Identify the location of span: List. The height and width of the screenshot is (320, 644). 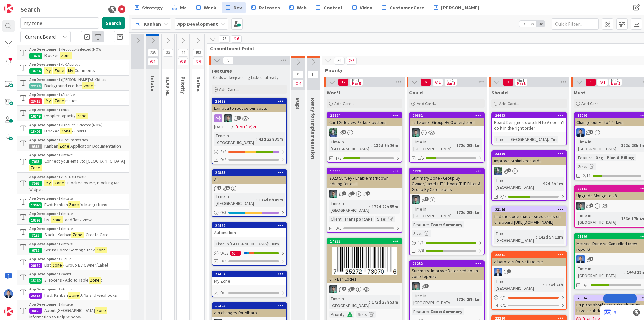
(47, 220).